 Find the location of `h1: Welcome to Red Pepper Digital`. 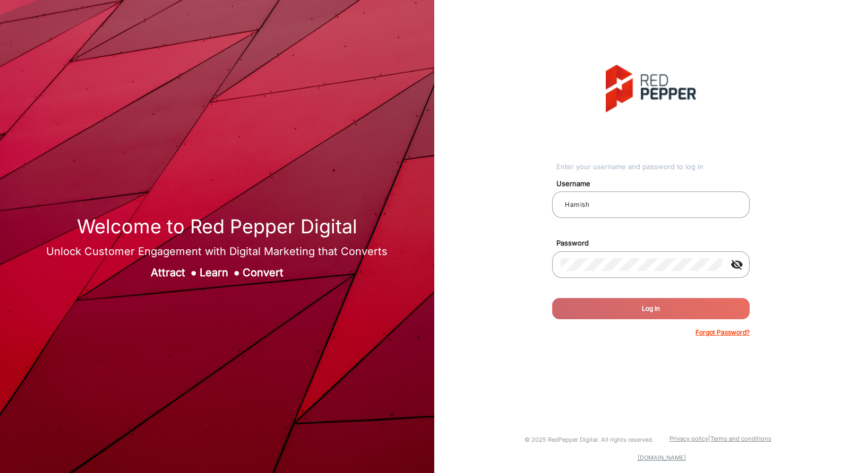

h1: Welcome to Red Pepper Digital is located at coordinates (217, 227).